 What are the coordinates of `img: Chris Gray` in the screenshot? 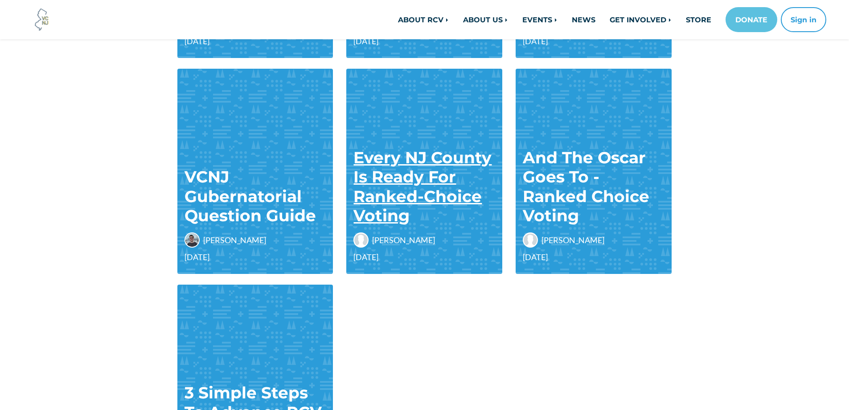 It's located at (361, 240).